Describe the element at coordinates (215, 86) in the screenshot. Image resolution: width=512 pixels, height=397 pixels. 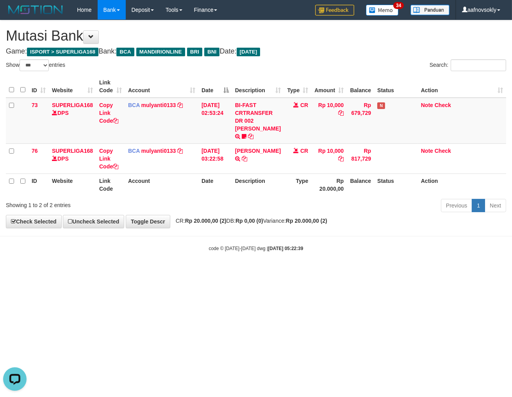
I see `th: Date: activate to sort column descending` at that location.